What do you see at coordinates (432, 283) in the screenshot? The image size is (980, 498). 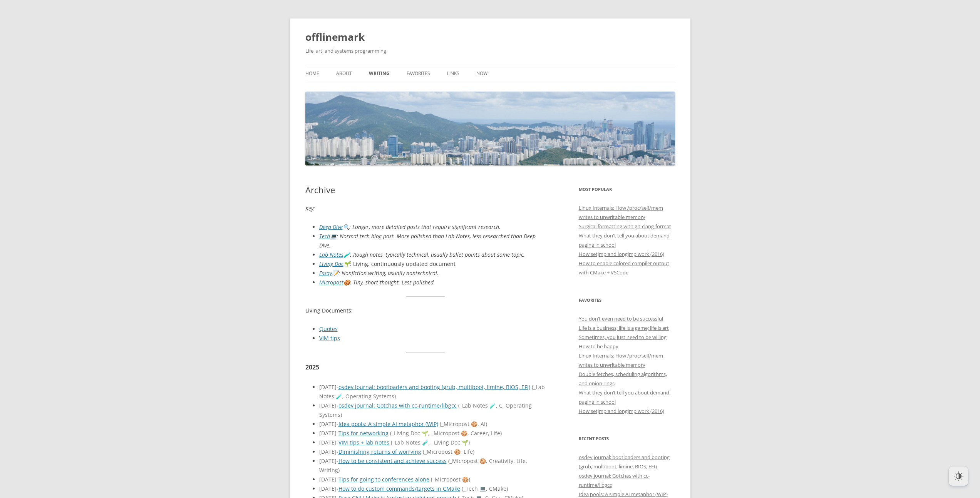 I see `li: 🍪: Tiny, short thought. Less polished.` at bounding box center [432, 283].